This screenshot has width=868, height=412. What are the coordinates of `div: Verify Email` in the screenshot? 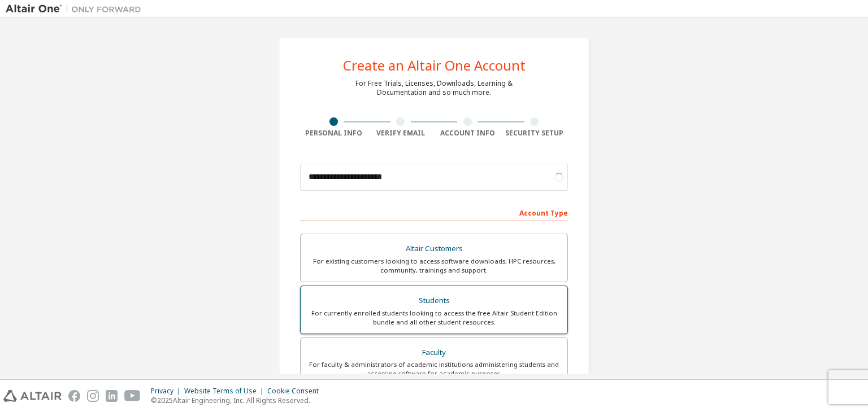 It's located at (401, 134).